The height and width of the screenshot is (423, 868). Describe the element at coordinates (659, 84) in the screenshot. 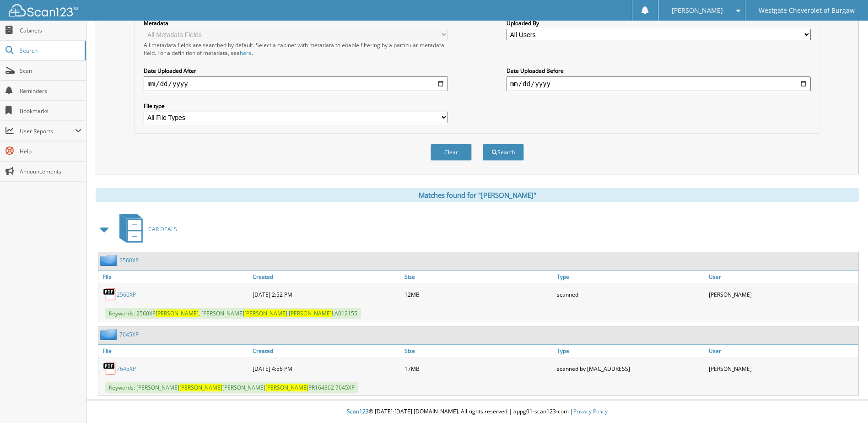

I see `input: end` at that location.